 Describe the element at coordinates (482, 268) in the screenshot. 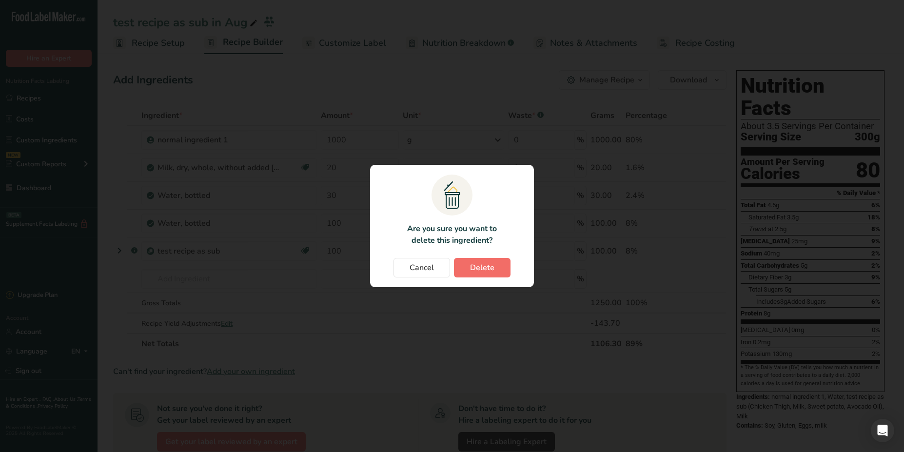

I see `button: Delete` at that location.